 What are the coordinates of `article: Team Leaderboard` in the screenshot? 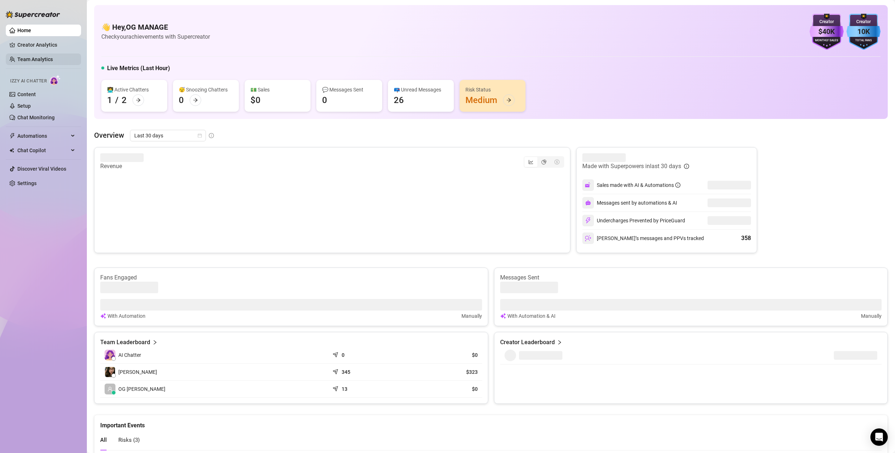 It's located at (125, 343).